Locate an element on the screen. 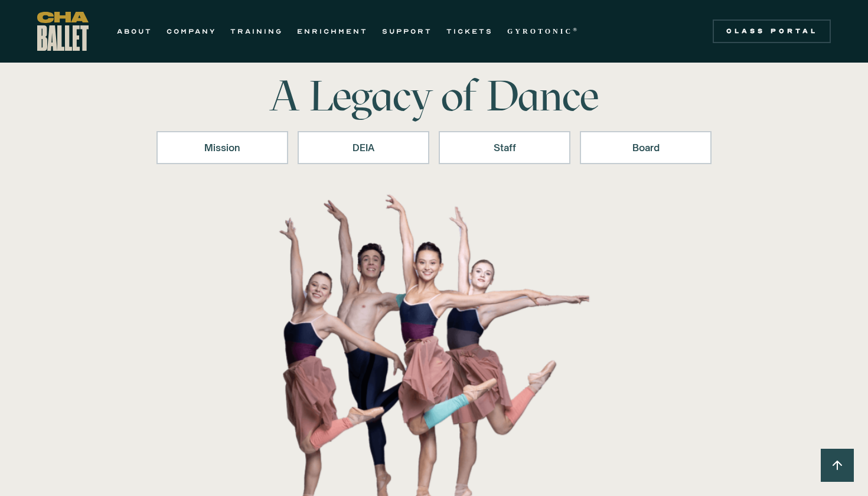 This screenshot has height=496, width=868. a: SUPPORT is located at coordinates (406, 31).